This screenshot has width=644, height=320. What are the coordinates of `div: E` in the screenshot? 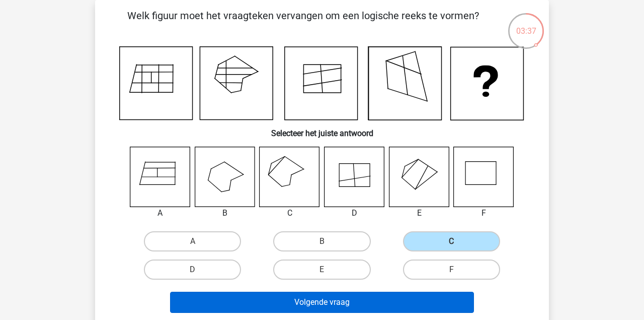 It's located at (419, 213).